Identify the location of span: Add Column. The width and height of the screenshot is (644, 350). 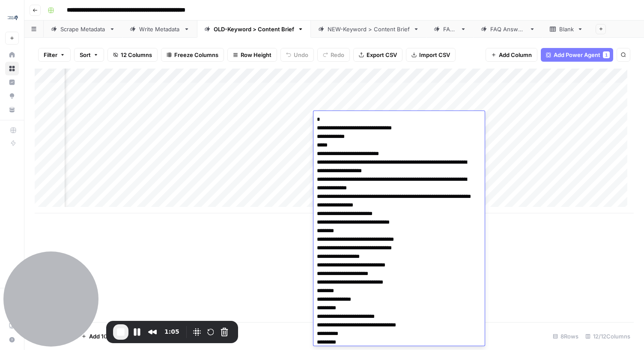
(515, 55).